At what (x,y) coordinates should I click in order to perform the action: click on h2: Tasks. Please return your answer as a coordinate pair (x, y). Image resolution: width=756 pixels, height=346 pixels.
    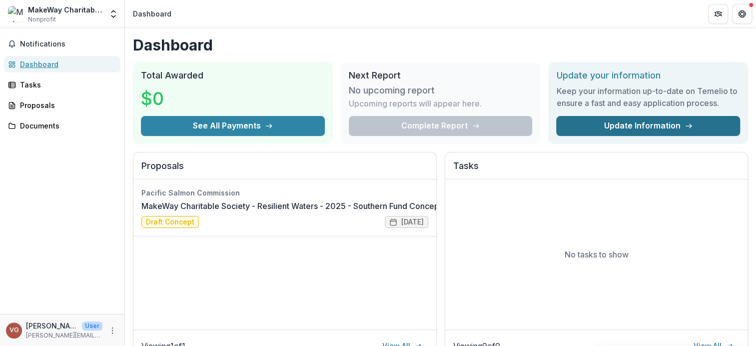
    Looking at the image, I should click on (596, 170).